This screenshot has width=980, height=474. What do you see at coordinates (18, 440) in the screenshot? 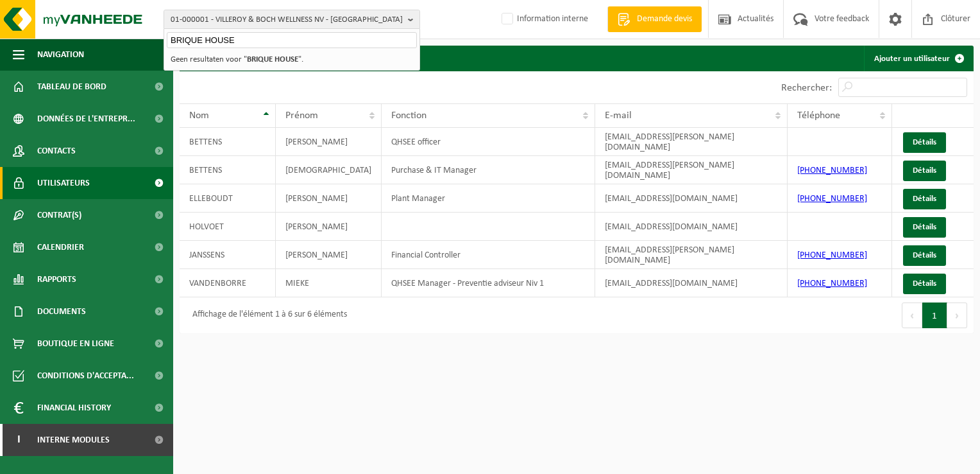
I see `span: I` at bounding box center [18, 440].